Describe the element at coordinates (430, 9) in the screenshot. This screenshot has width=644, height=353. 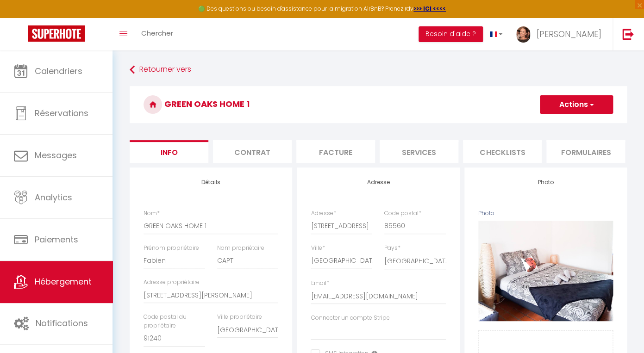
I see `strong: >>> ICI <<<<` at that location.